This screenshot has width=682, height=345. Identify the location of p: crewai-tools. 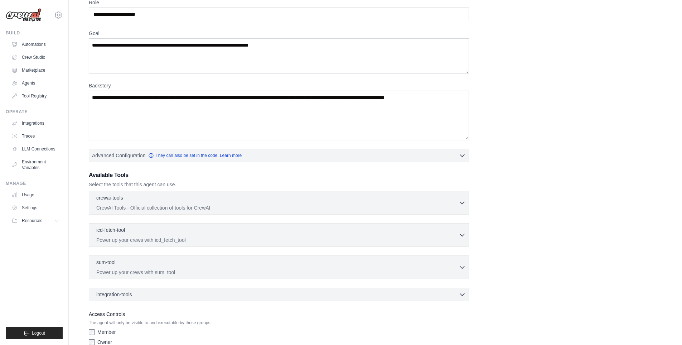
(110, 198).